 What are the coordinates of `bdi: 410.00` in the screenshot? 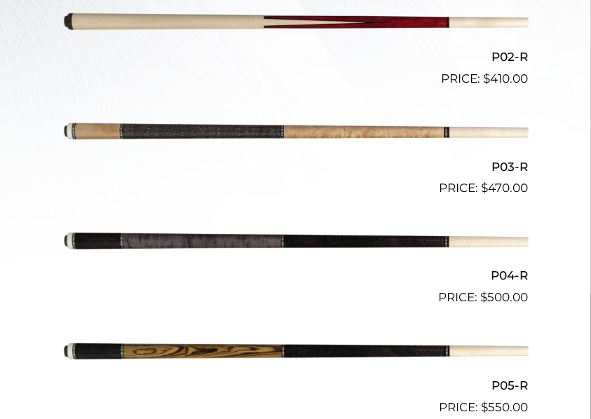 It's located at (506, 79).